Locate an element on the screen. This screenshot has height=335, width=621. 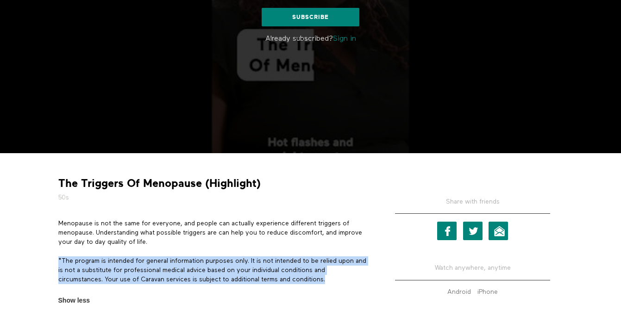
p: *The program is intended for general information purposes only. It is not intended to be relied u... is located at coordinates (214, 271).